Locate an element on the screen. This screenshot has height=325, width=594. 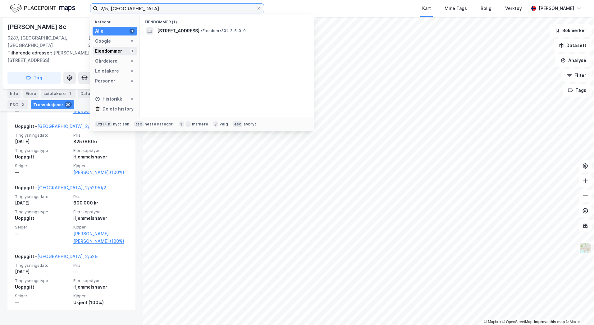
img: Z is located at coordinates (586, 248).